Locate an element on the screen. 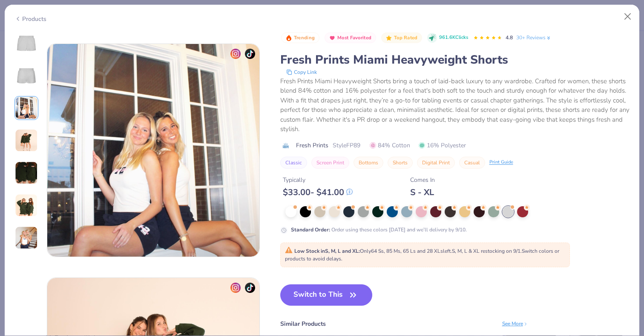  button: Digital Print is located at coordinates (436, 162).